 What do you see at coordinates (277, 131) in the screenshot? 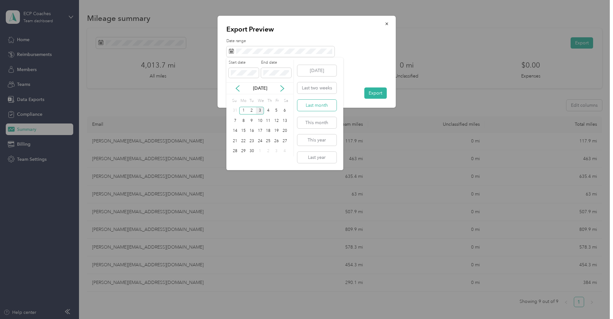
I see `div: 19` at bounding box center [277, 131].